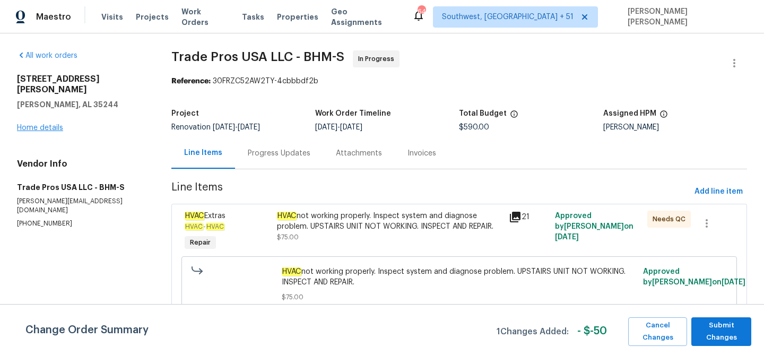 The height and width of the screenshot is (355, 764). Describe the element at coordinates (422, 153) in the screenshot. I see `div: Invoices` at that location.